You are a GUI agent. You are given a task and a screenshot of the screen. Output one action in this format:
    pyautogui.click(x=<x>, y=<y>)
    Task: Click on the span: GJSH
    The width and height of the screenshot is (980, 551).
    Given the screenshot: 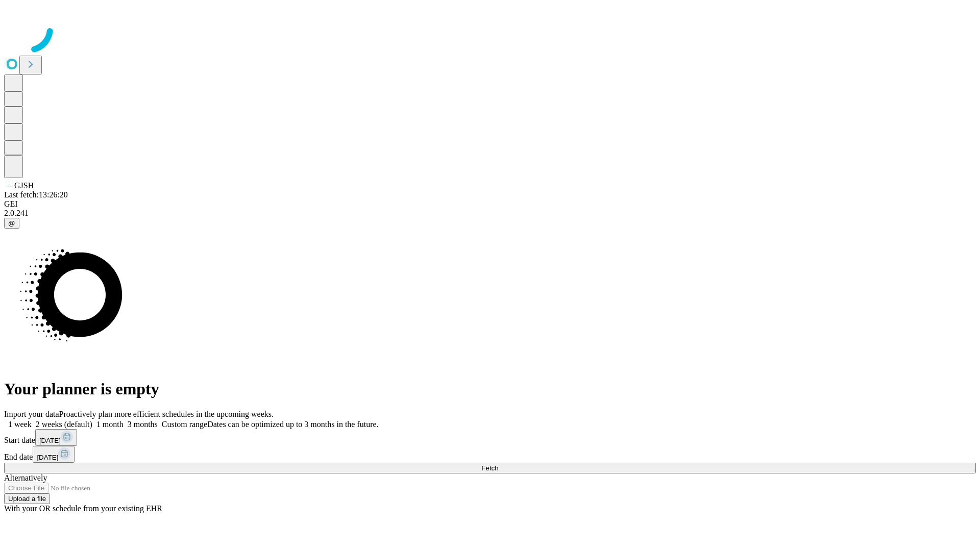 What is the action you would take?
    pyautogui.click(x=24, y=185)
    